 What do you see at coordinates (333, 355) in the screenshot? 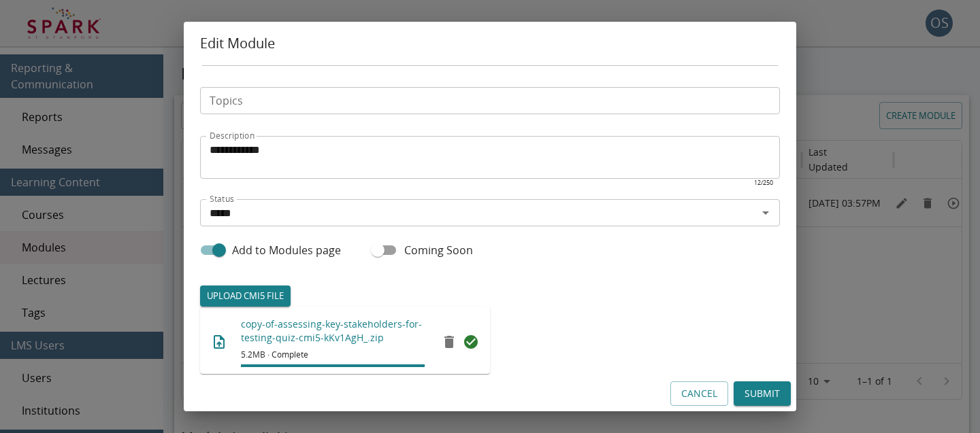
I see `span: 5.2MB · Complete` at bounding box center [333, 355].